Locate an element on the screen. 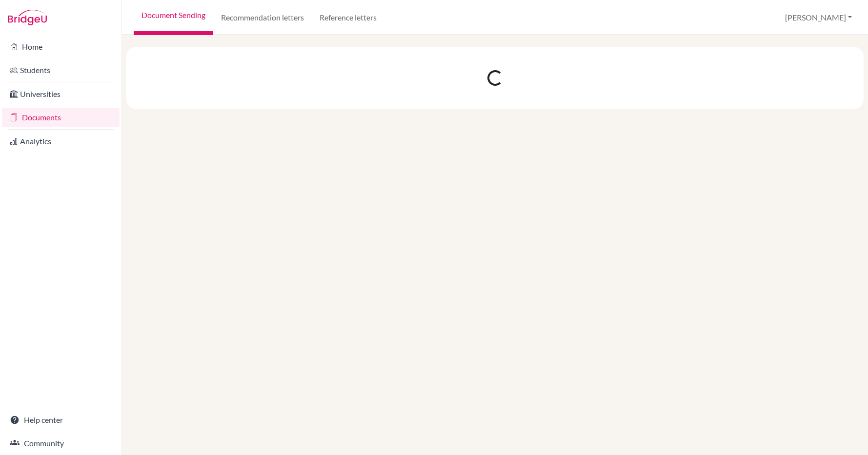 The height and width of the screenshot is (455, 868). a: Analytics is located at coordinates (61, 141).